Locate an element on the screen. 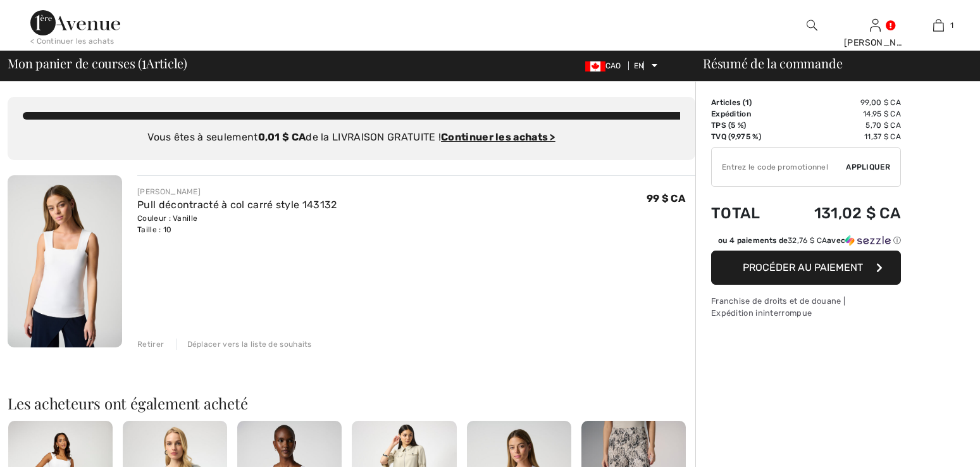  input: Code promotionnel is located at coordinates (779, 167).